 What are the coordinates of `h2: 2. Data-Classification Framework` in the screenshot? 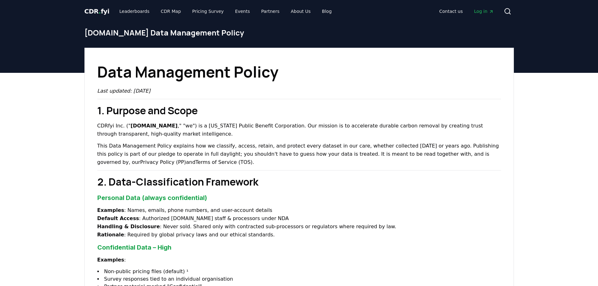 It's located at (299, 182).